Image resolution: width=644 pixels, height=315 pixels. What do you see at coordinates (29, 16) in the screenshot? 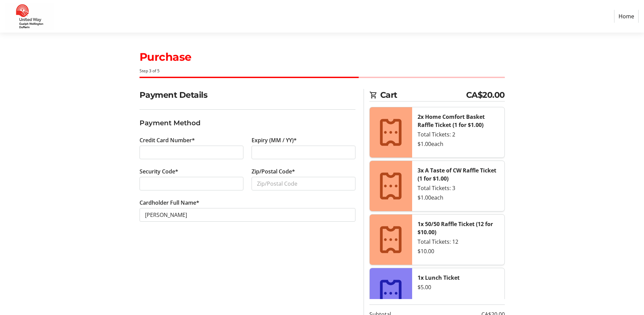
I see `img: United Way Guelph Wellington Dufferin's Logo` at bounding box center [29, 16].